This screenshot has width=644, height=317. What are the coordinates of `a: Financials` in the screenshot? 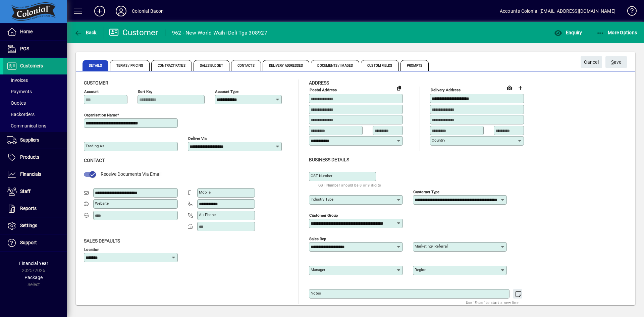 It's located at (36, 174).